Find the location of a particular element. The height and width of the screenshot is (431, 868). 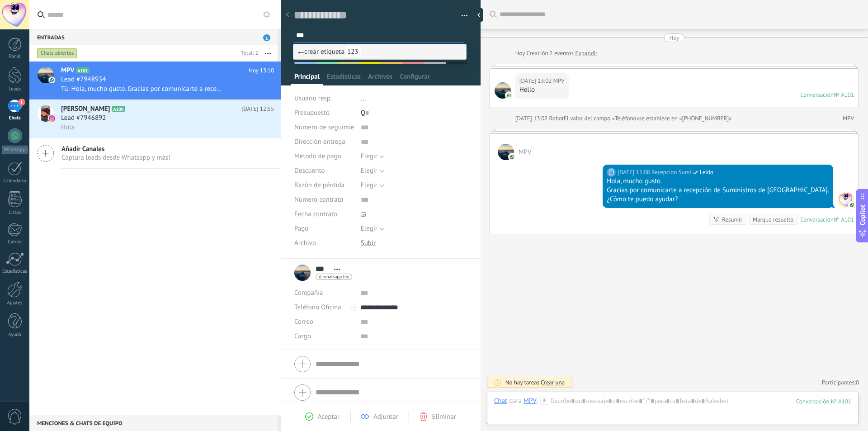

div: Listas is located at coordinates (15, 213).